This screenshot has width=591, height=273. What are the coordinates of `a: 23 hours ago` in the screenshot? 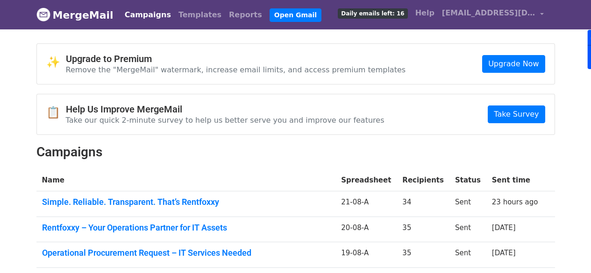 It's located at (515, 202).